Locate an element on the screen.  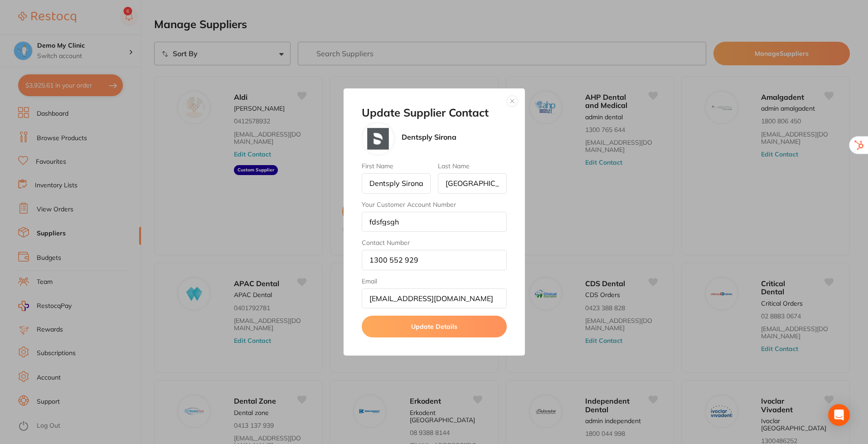
button: Update Details is located at coordinates (434, 327).